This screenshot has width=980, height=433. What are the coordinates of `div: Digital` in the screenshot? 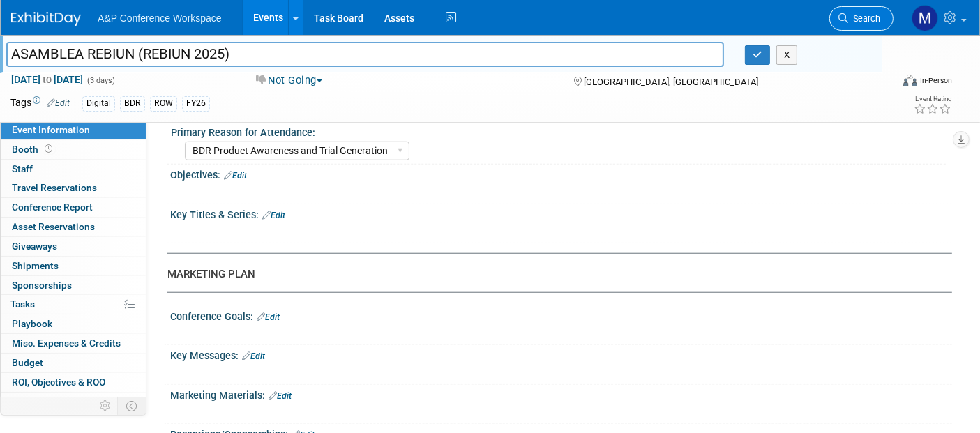 It's located at (98, 103).